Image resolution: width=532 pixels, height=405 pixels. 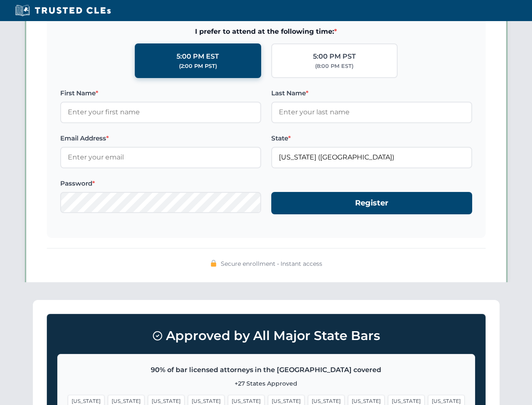 I want to click on div: 5:00 PM EST, so click(x=197, y=56).